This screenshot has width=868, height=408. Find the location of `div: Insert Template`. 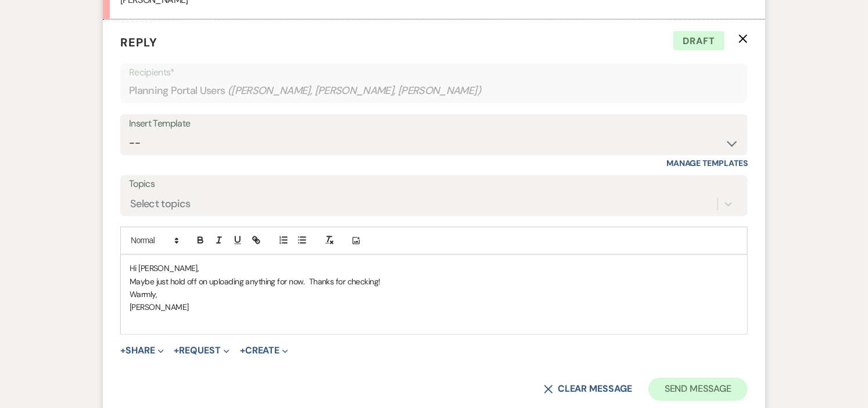

div: Insert Template is located at coordinates (434, 124).